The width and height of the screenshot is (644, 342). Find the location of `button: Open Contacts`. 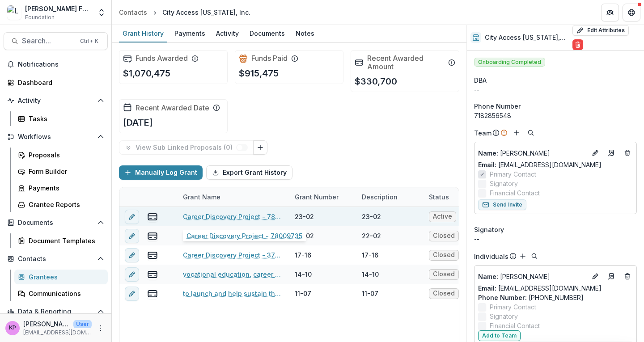

button: Open Contacts is located at coordinates (56, 259).